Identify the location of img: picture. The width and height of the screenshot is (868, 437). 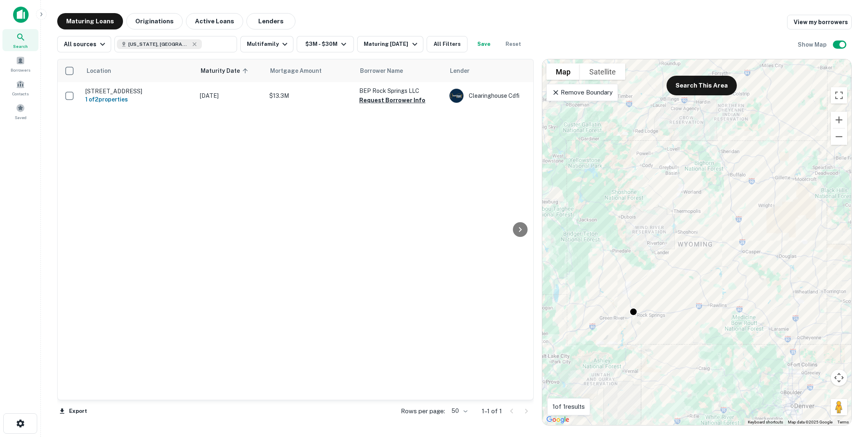
(456, 96).